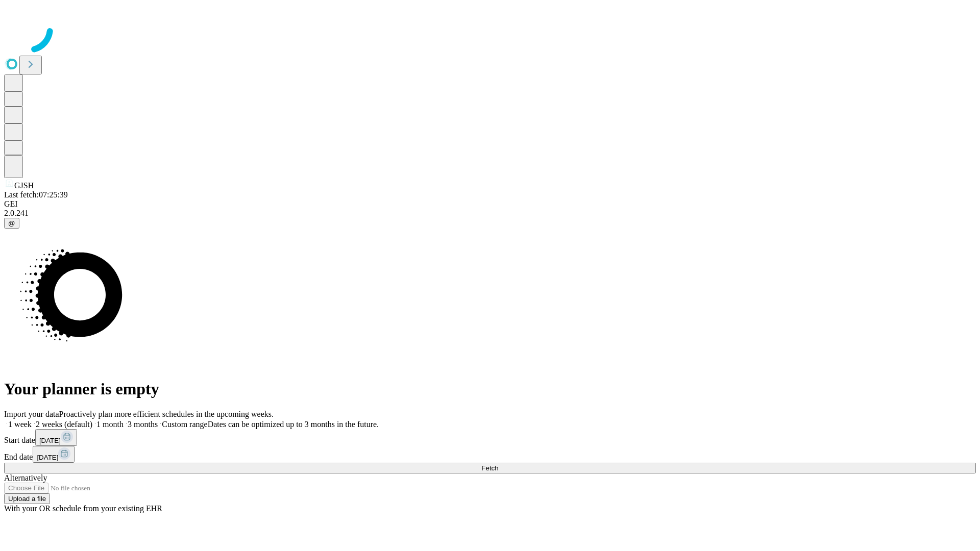  Describe the element at coordinates (20, 424) in the screenshot. I see `span: 1 week` at that location.